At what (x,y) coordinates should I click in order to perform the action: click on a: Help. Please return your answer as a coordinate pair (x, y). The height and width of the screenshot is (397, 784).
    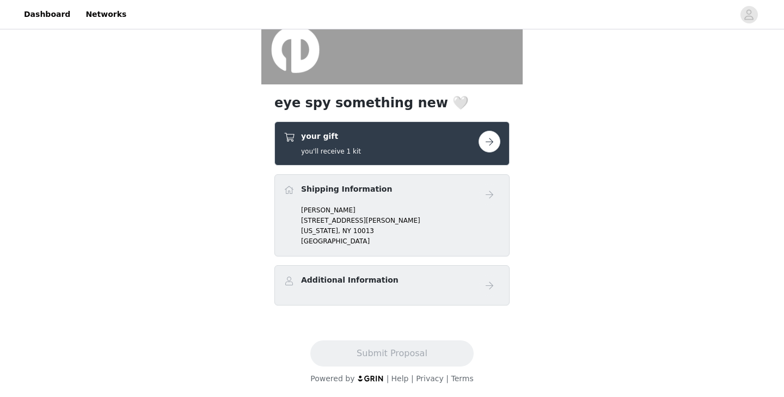
    Looking at the image, I should click on (400, 378).